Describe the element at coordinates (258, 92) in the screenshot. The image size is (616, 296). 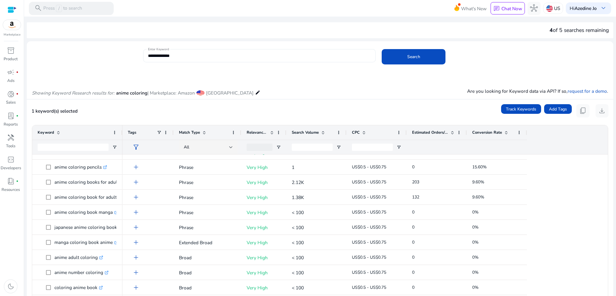
I see `mat-icon: edit` at that location.